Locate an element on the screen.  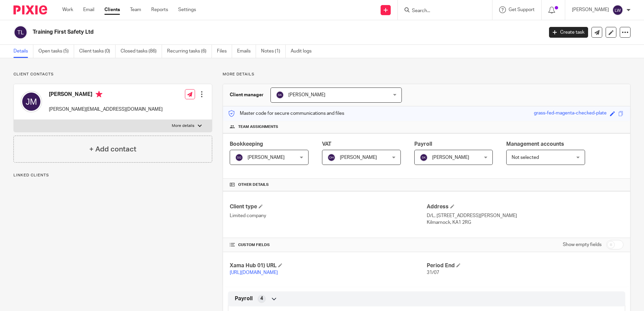
h4: CUSTOM FIELDS is located at coordinates (328, 245).